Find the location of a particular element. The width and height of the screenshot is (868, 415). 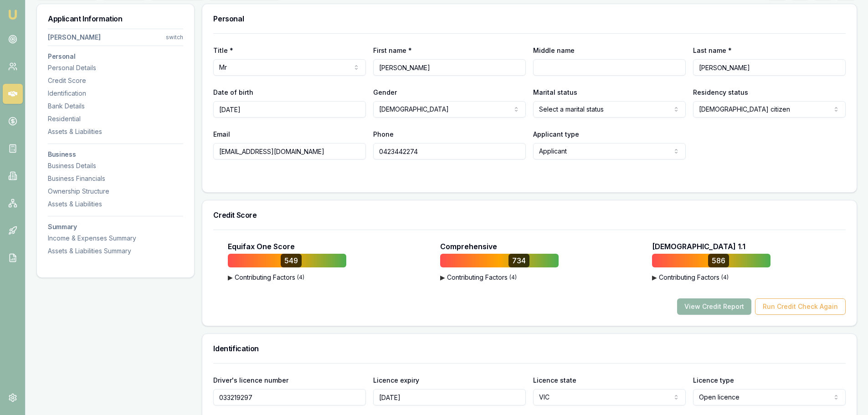

button: View Credit Report is located at coordinates (714, 307).